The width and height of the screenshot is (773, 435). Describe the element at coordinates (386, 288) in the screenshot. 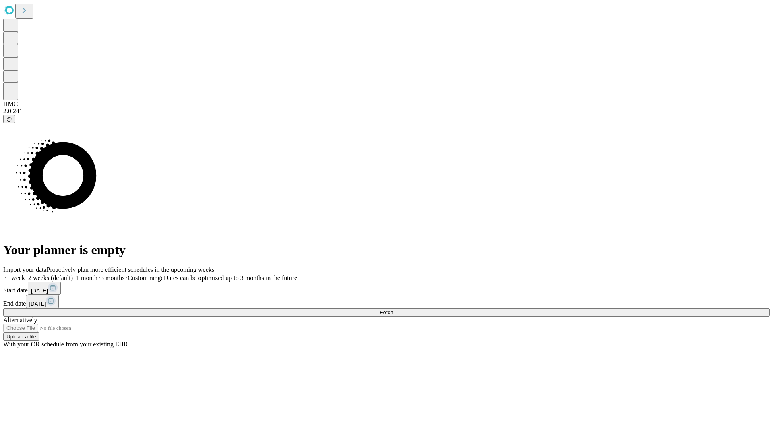

I see `div: Start date` at that location.